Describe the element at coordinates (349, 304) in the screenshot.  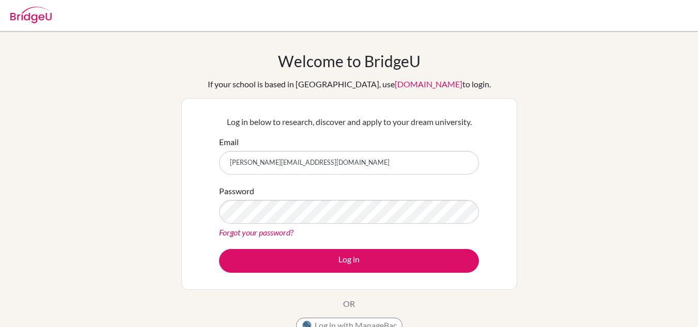
I see `p: OR` at that location.